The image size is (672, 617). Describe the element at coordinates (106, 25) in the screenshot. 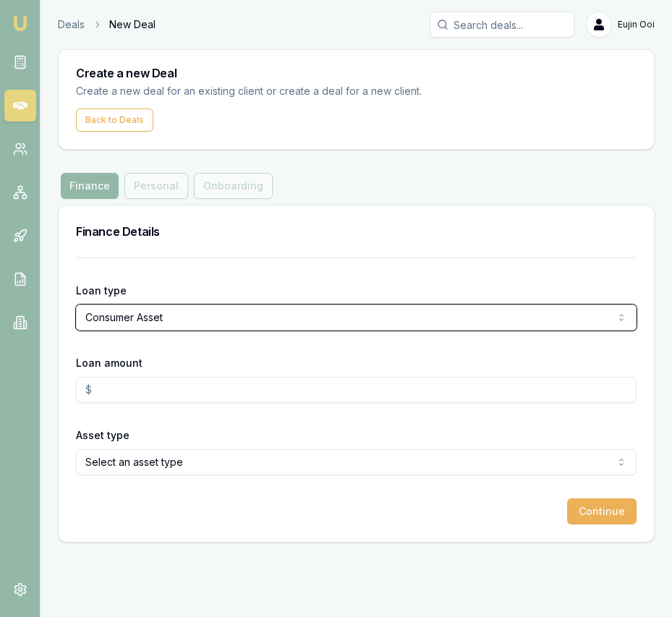

I see `nav: breadcrumb` at that location.